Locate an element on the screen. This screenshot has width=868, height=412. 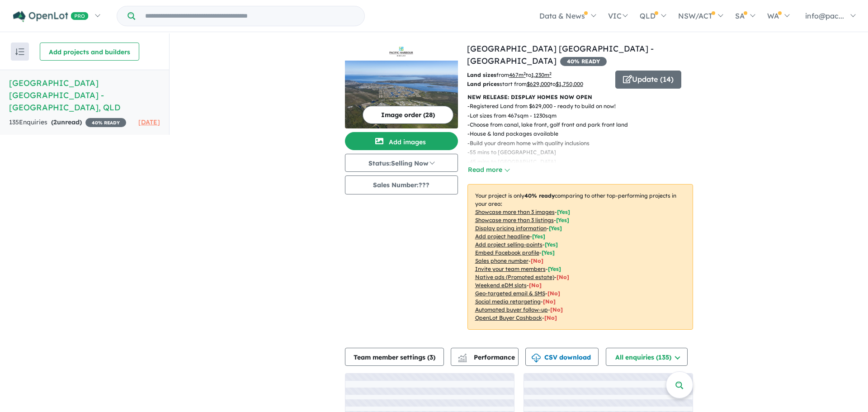
button: Read more is located at coordinates (489, 169).